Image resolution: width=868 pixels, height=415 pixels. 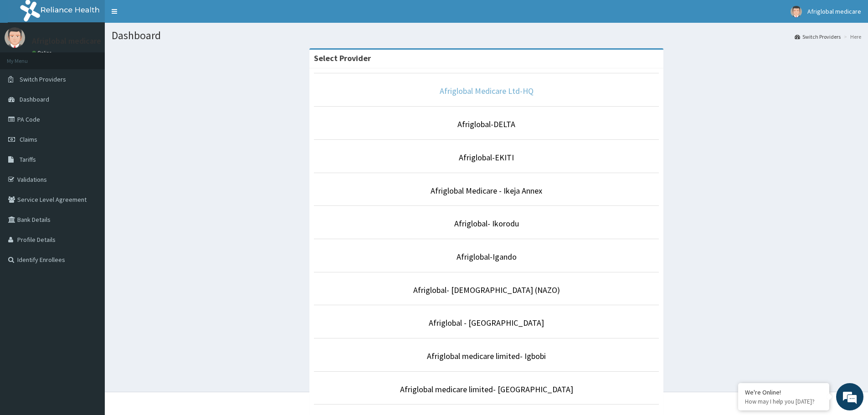 What do you see at coordinates (784, 392) in the screenshot?
I see `div: We're Online!` at bounding box center [784, 392].